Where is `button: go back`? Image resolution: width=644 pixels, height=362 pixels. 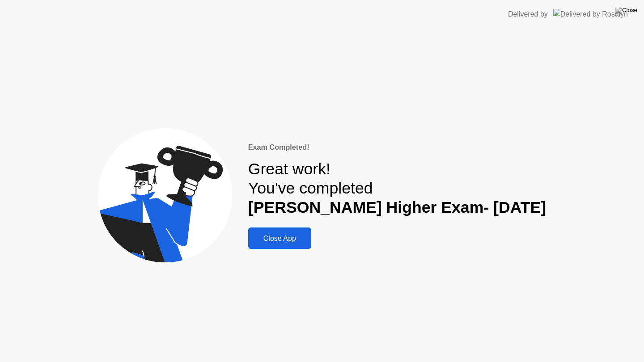 button: go back is located at coordinates (14, 12).